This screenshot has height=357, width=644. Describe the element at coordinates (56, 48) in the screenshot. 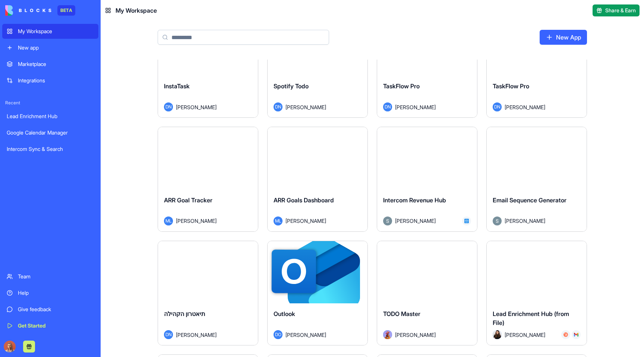

I see `div: New app` at that location.